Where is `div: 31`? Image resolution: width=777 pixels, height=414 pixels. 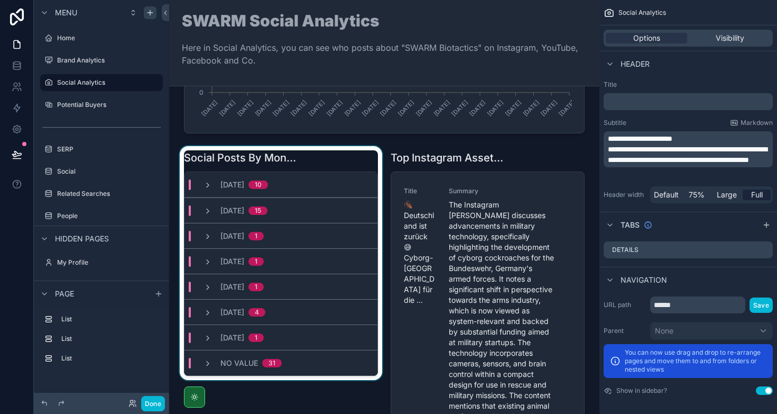 div: 31 is located at coordinates (272, 363).